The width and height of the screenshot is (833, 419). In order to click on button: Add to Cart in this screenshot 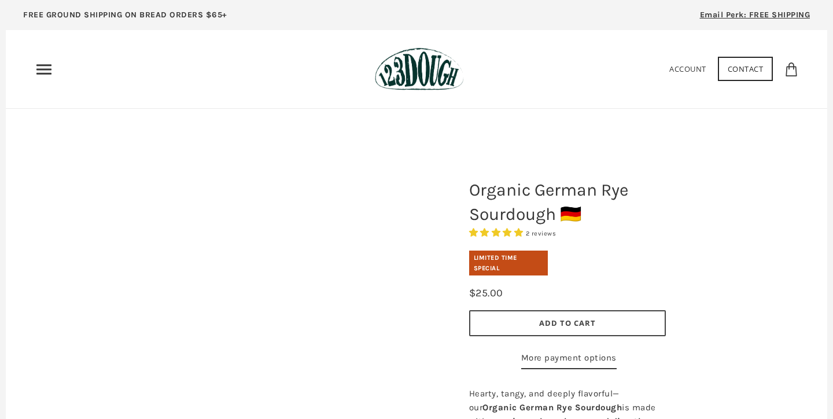, I will do `click(568, 323)`.